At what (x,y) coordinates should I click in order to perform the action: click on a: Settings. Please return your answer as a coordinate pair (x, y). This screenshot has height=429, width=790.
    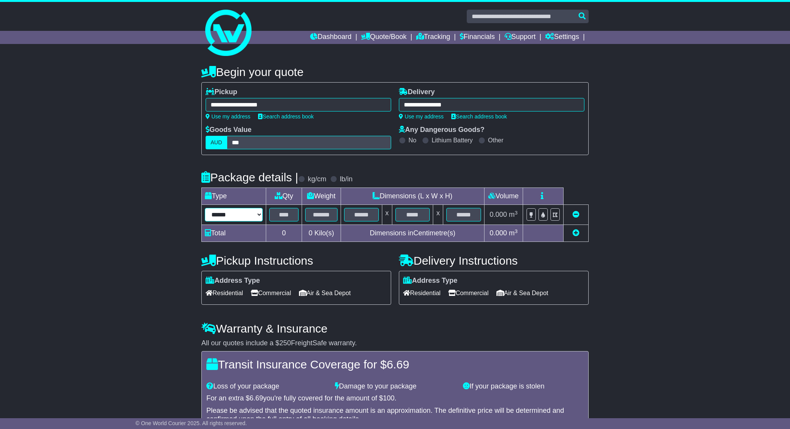
    Looking at the image, I should click on (562, 37).